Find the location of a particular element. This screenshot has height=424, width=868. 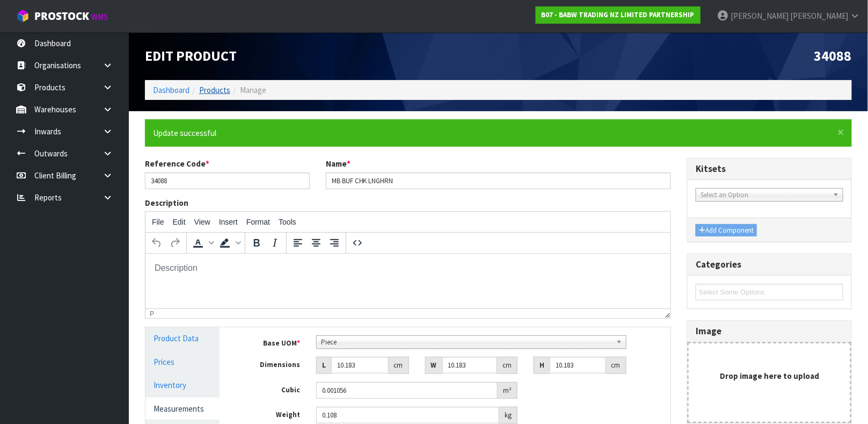

label: Base UOM is located at coordinates (271, 342).